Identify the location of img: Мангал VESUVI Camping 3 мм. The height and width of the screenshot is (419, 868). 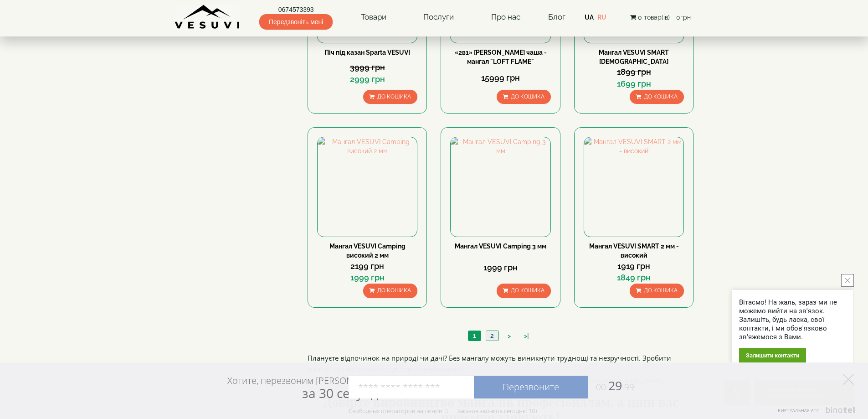
(500, 187).